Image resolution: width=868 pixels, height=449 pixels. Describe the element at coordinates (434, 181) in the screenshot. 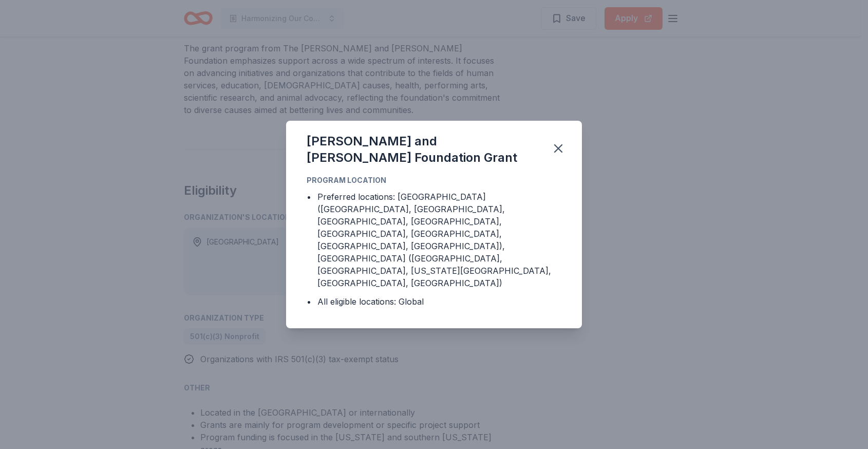

I see `div: Program Location` at that location.